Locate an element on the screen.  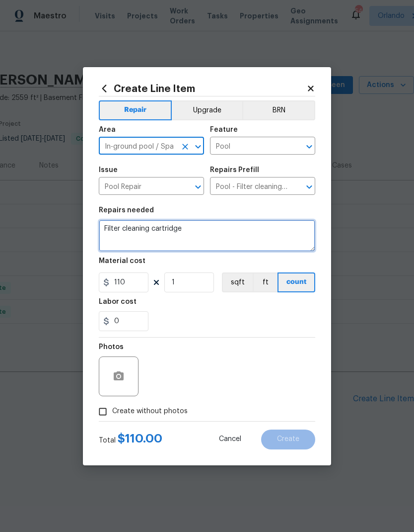
button: sqft is located at coordinates (238, 282).